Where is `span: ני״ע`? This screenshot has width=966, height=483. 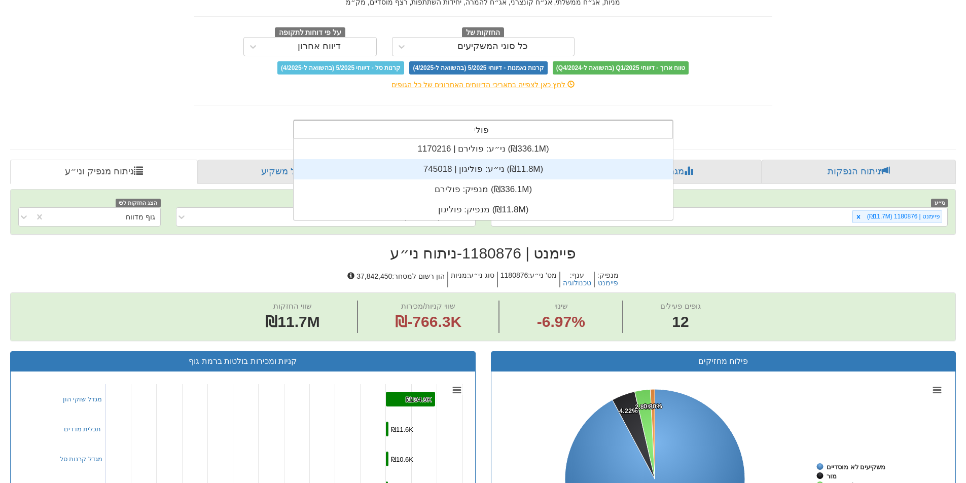
span: ני״ע is located at coordinates (939, 203).